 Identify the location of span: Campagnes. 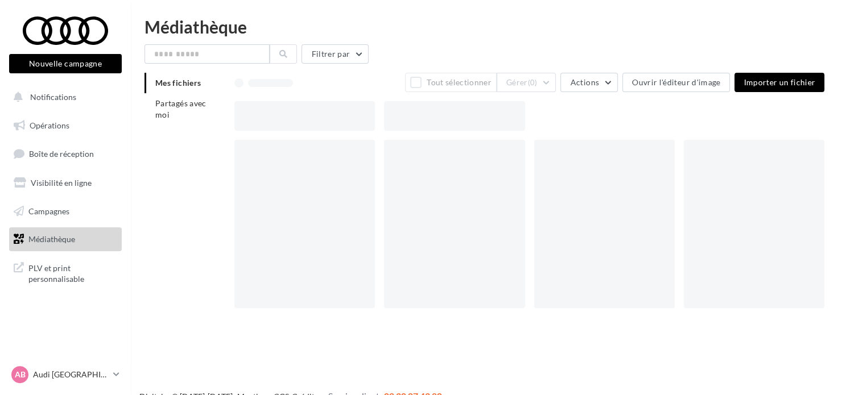
(49, 210).